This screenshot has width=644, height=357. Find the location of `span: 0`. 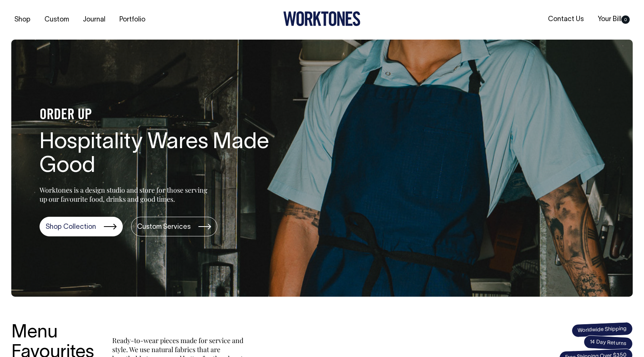

span: 0 is located at coordinates (626, 20).